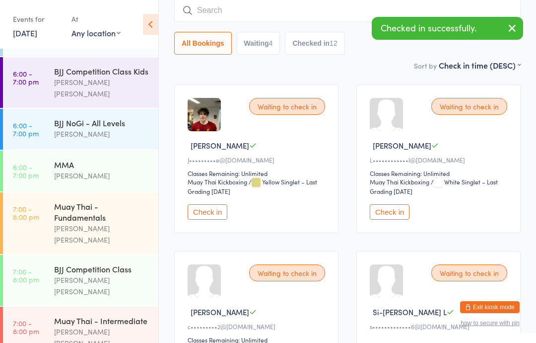 This screenshot has height=343, width=536. I want to click on div: BJJ NoGi - All Levels, so click(102, 123).